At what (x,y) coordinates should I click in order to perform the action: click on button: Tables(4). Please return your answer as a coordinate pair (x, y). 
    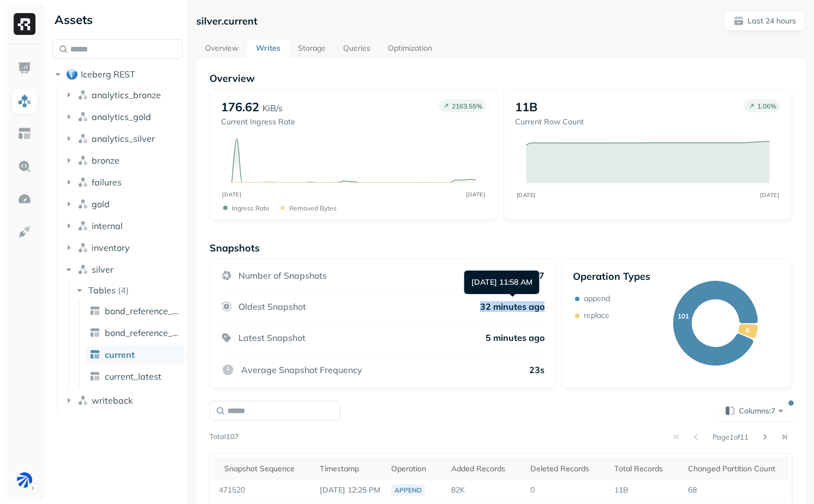
    Looking at the image, I should click on (129, 290).